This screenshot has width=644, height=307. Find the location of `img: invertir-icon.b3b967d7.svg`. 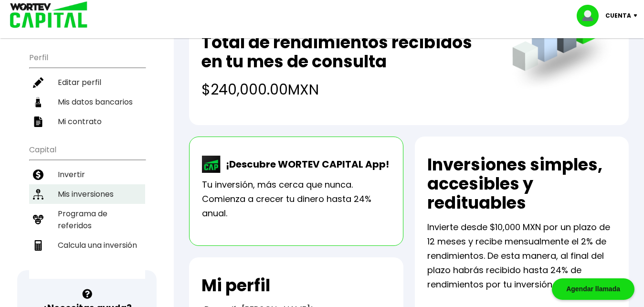

img: invertir-icon.b3b967d7.svg is located at coordinates (38, 175).